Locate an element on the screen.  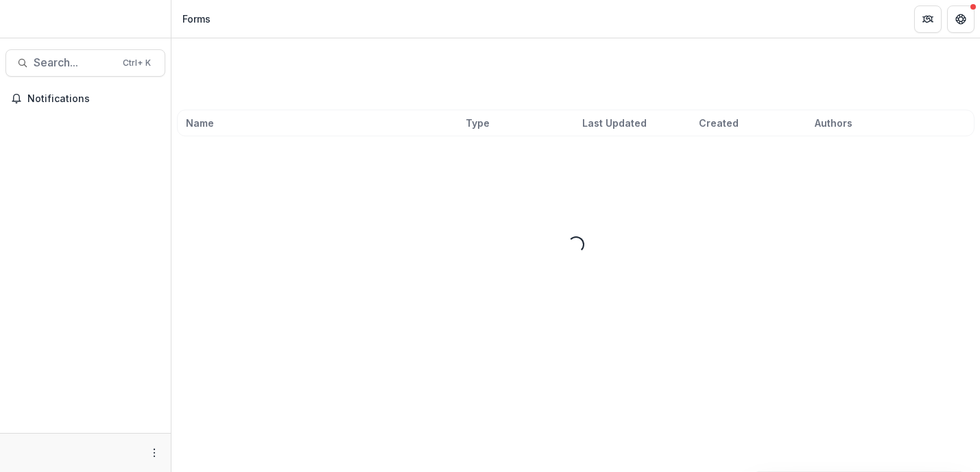
span: Notifications is located at coordinates (93, 99).